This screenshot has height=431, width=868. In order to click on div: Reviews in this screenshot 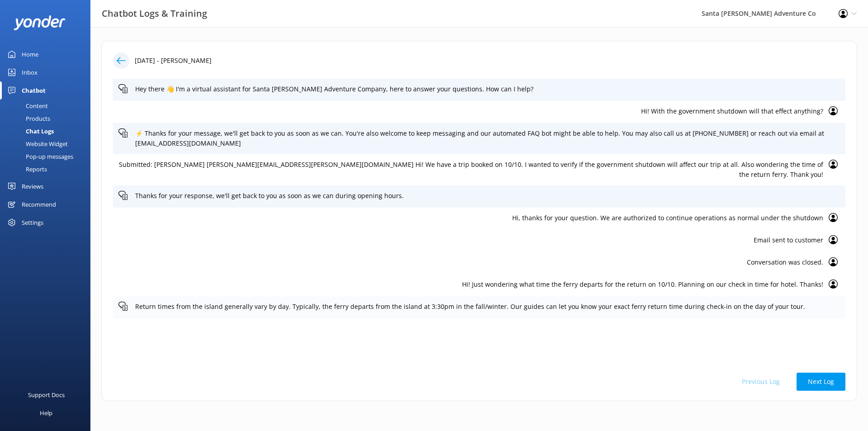, I will do `click(32, 187)`.